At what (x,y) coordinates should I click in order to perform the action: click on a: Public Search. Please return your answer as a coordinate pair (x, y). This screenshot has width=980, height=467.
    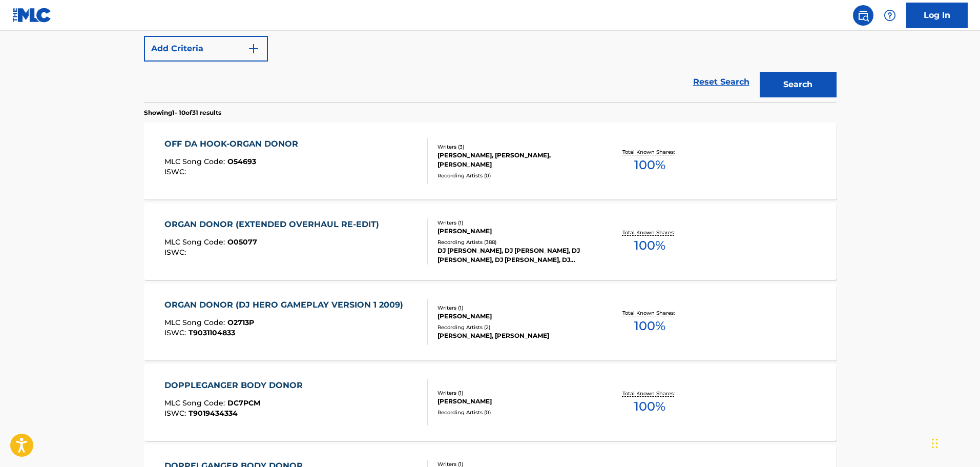
    Looking at the image, I should click on (863, 15).